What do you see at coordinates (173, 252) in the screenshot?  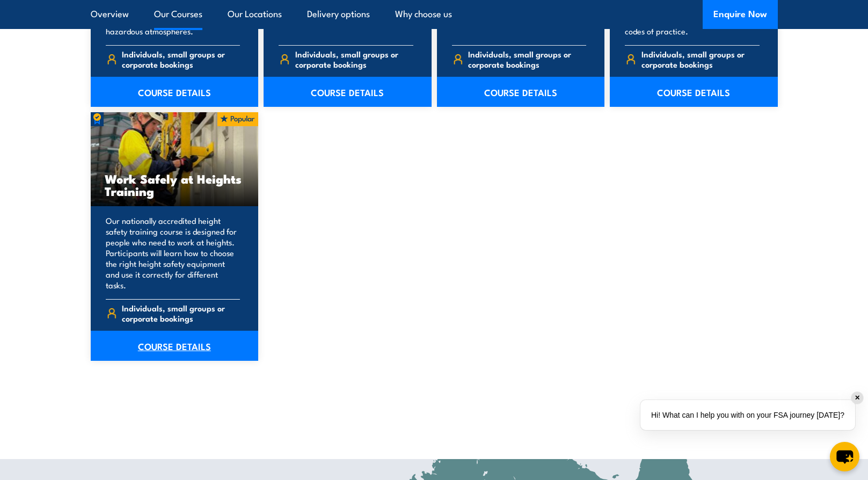 I see `p: Our nationally accredited height safety training course is designed for people who need to work a...` at bounding box center [173, 252].